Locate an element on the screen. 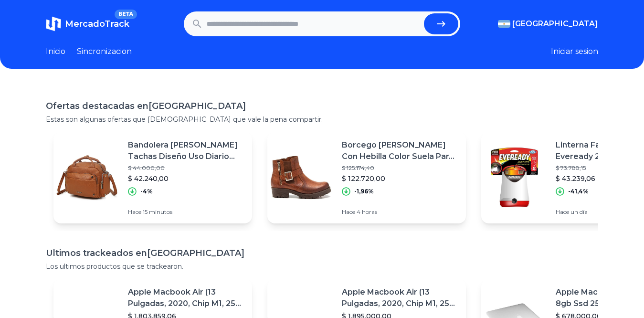  p: $ 44.000,00 is located at coordinates (186, 168).